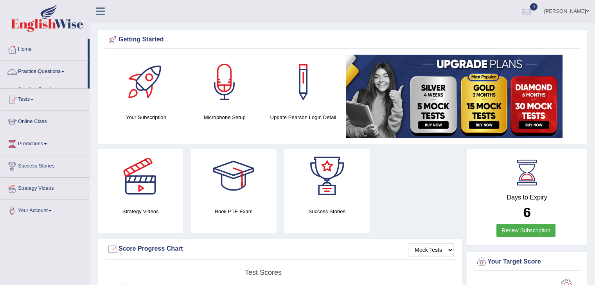  Describe the element at coordinates (45, 121) in the screenshot. I see `a: Online Class` at that location.